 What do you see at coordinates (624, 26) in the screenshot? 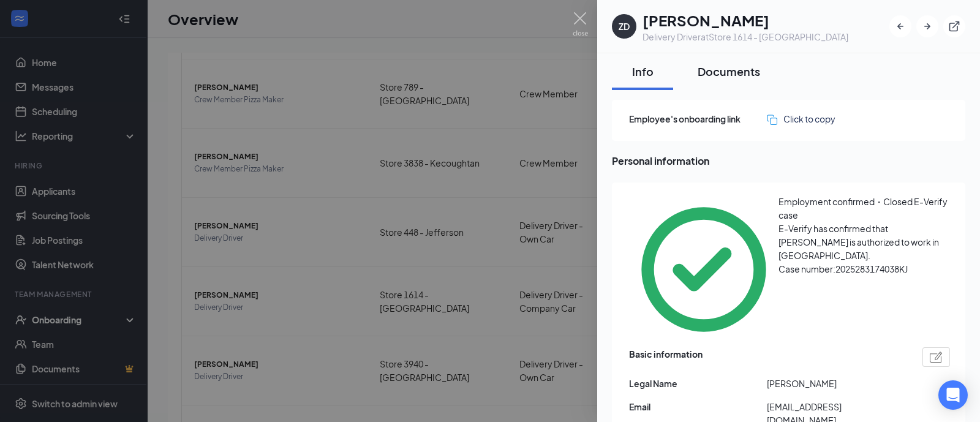
I see `div: ZD` at bounding box center [624, 26].